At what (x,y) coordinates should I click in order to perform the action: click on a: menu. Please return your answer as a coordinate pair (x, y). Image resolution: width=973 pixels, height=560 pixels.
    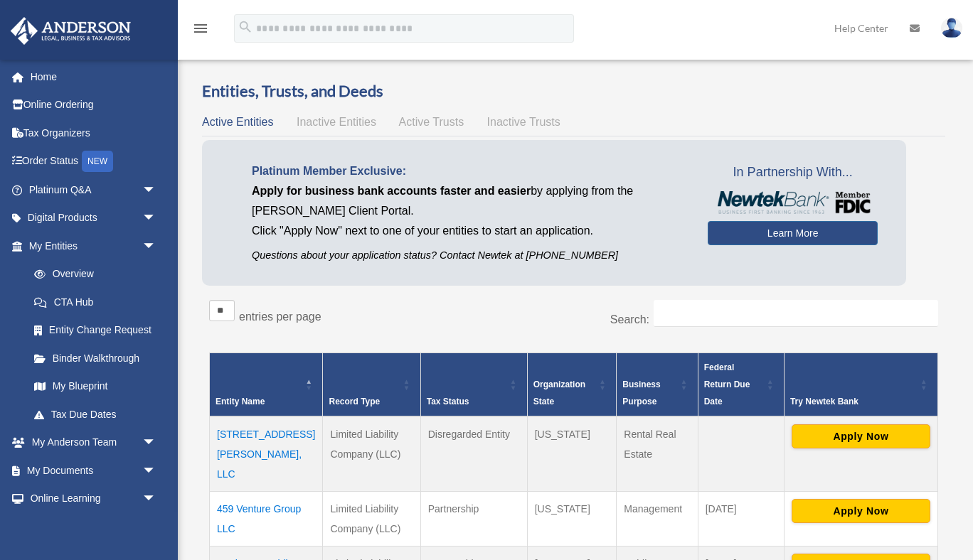
    Looking at the image, I should click on (201, 31).